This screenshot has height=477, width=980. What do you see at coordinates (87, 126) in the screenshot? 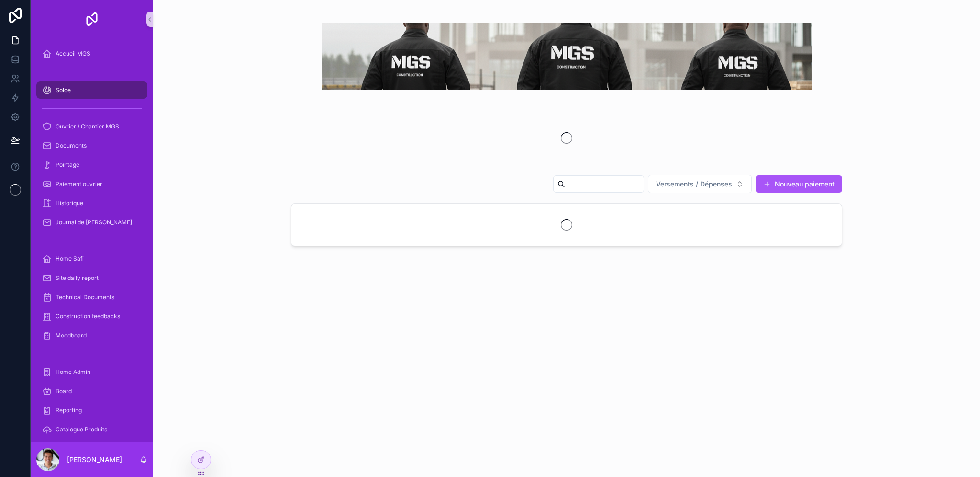
I see `span: Ouvrier / Chantier MGS` at bounding box center [87, 126].